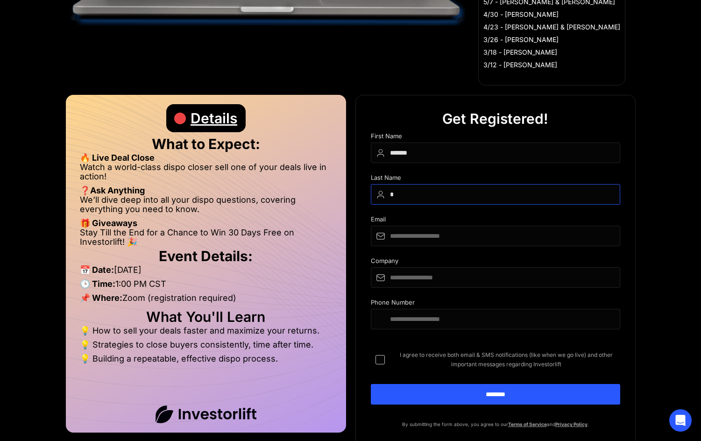 Image resolution: width=701 pixels, height=441 pixels. I want to click on a: Terms of Service, so click(527, 424).